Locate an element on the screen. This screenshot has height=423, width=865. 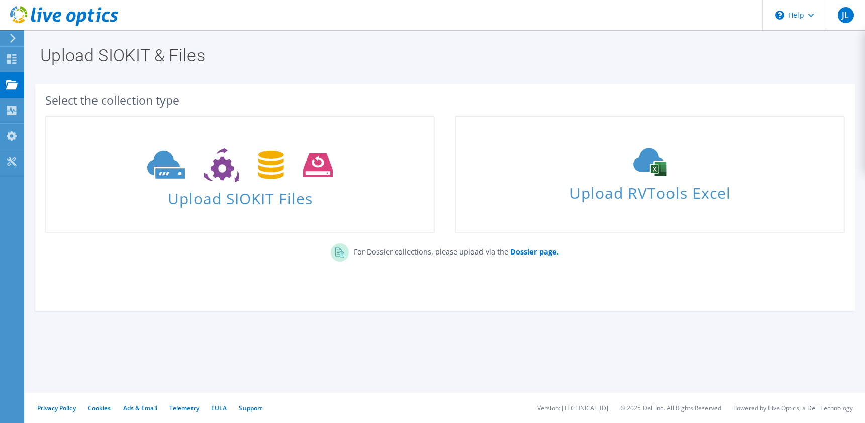
a: Support is located at coordinates (250, 408).